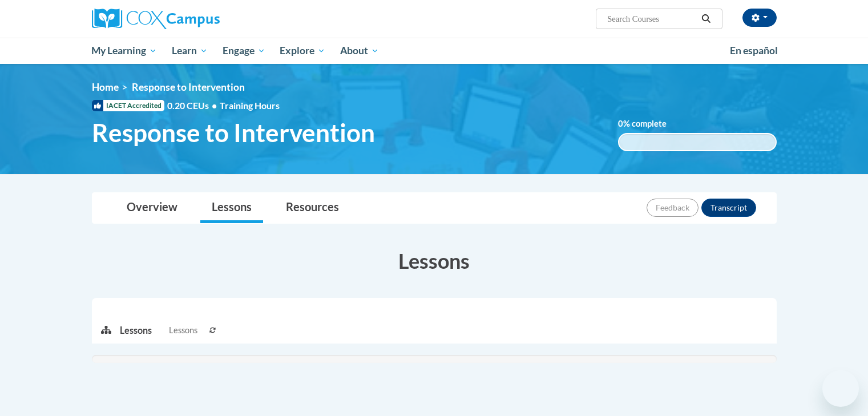  Describe the element at coordinates (360, 51) in the screenshot. I see `a: About` at that location.